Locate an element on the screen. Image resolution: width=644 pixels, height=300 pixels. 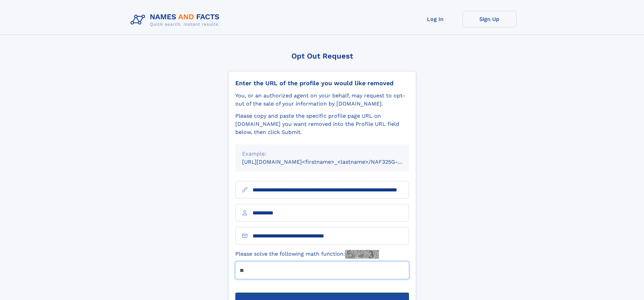
a: Log In is located at coordinates (435, 19).